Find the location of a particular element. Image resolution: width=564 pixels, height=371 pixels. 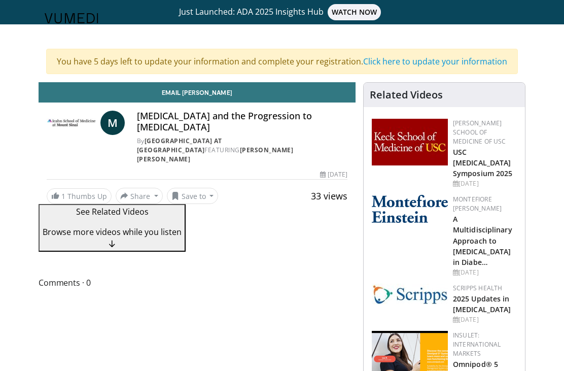

img: c9f2b0b7-b02a-4276-a72a-b0cbb4230bc1.jpg.150x105_q85_autocrop_double_scale_upscale_version-0.2.jpg is located at coordinates (410, 294).